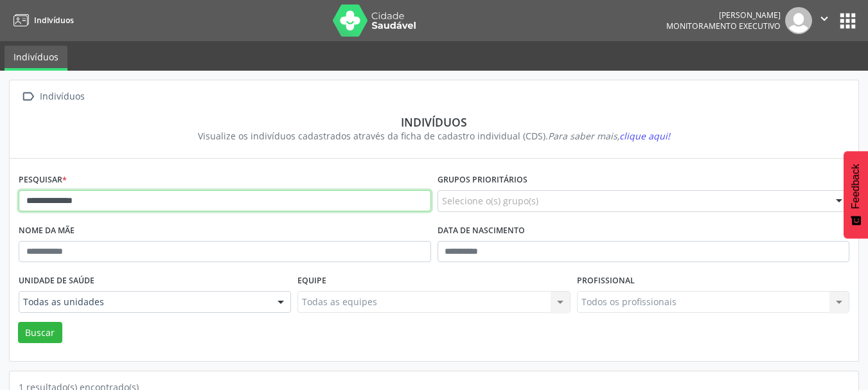 The width and height of the screenshot is (868, 390). I want to click on div: Visualize os indivíduos cadastrados através da ficha de cadastro individual (CDS)., so click(434, 136).